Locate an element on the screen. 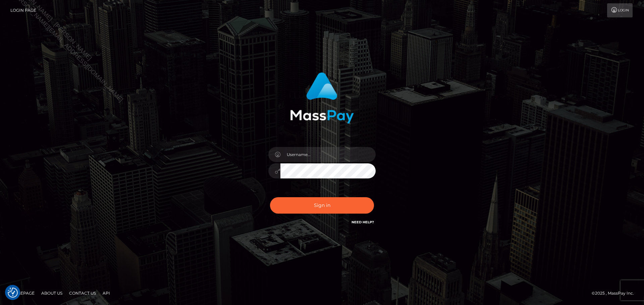 The height and width of the screenshot is (305, 644). a: Homepage is located at coordinates (22, 293).